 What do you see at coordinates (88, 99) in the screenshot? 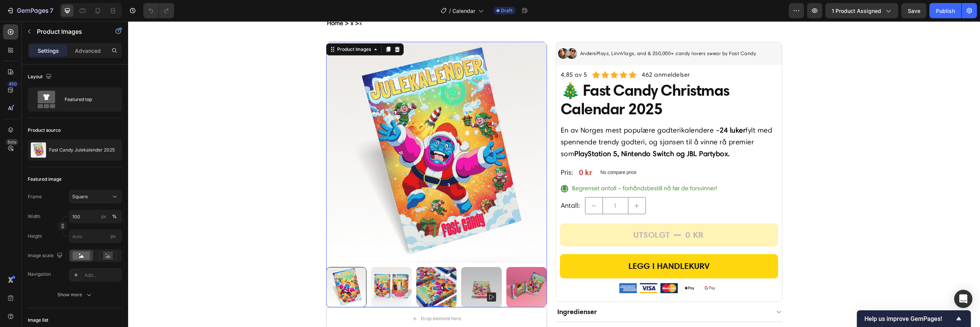
I see `div: Featured top` at bounding box center [88, 99].